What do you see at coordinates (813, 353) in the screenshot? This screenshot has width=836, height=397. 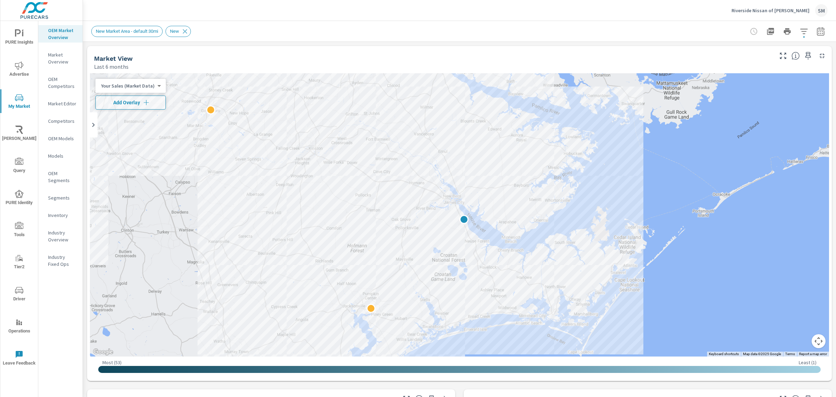 I see `a: Report a map error` at bounding box center [813, 353].